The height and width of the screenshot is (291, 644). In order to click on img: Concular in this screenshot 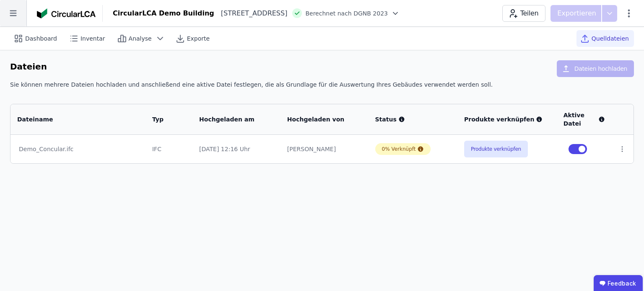, I will do `click(66, 13)`.